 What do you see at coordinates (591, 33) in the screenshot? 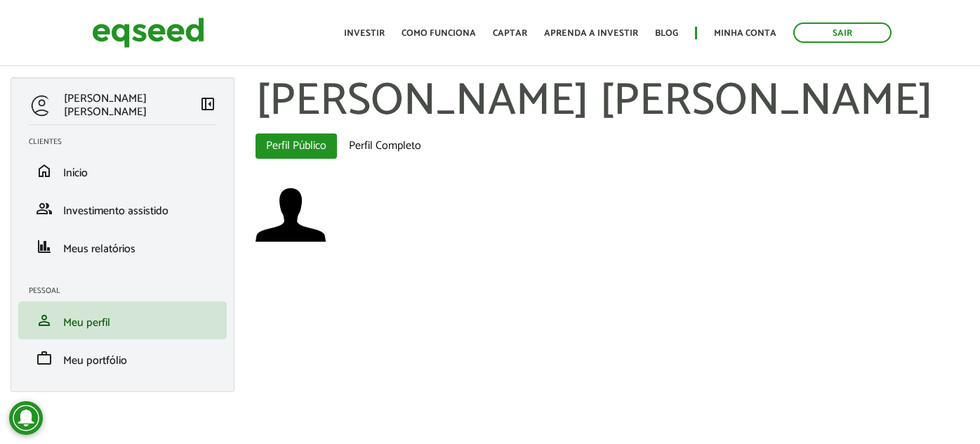
I see `a: Aprenda a investir` at bounding box center [591, 33].